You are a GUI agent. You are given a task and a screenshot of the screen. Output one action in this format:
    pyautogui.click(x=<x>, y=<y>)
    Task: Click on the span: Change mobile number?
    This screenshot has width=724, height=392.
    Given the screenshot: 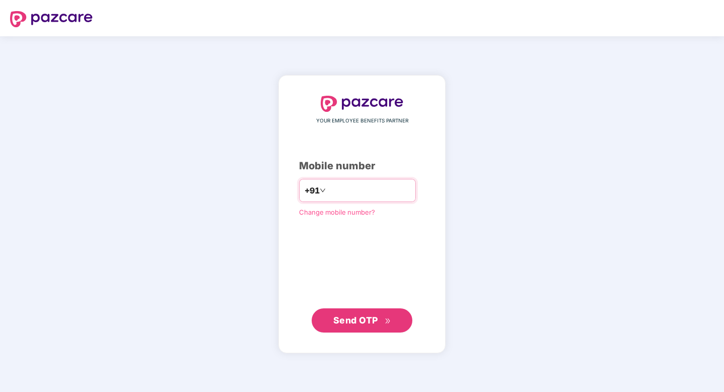 What is the action you would take?
    pyautogui.click(x=337, y=212)
    